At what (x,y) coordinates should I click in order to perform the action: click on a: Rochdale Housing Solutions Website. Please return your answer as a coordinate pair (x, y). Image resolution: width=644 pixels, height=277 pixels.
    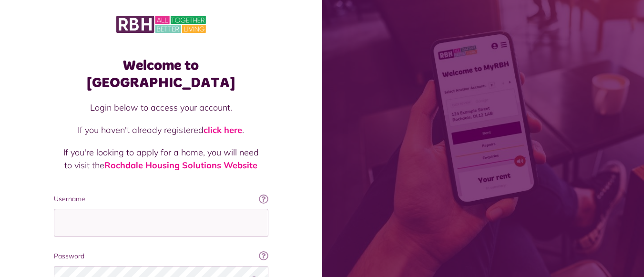
    Looking at the image, I should click on (181, 165).